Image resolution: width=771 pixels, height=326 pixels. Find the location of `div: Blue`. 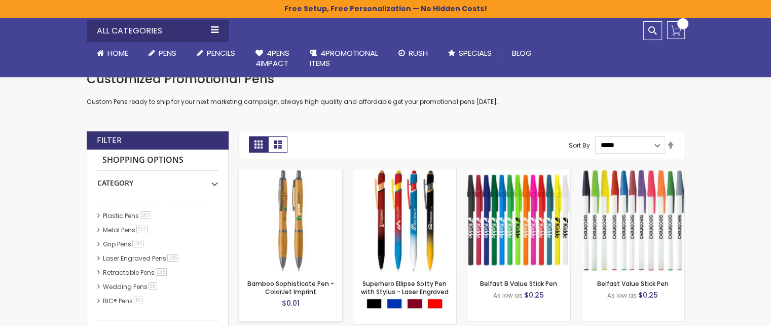

div: Blue is located at coordinates (394, 303).